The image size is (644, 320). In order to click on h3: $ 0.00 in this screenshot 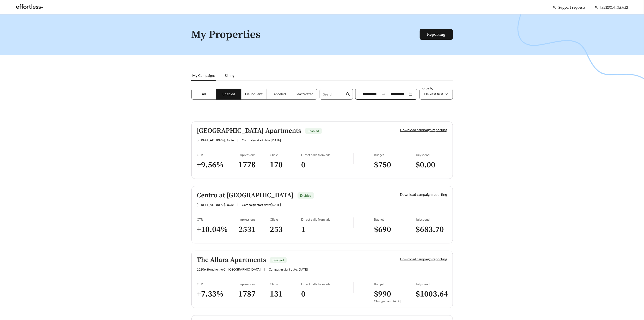, I will do `click(431, 164)`.